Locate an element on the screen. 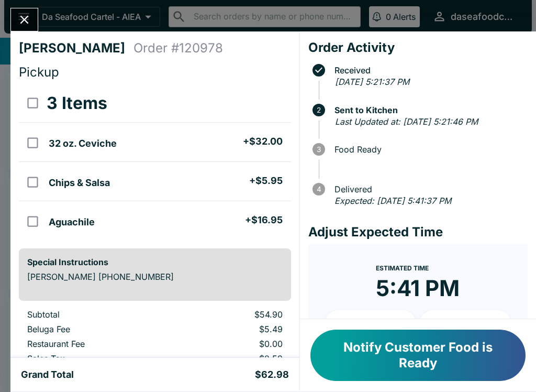  p: $5.49 is located at coordinates (232, 329).